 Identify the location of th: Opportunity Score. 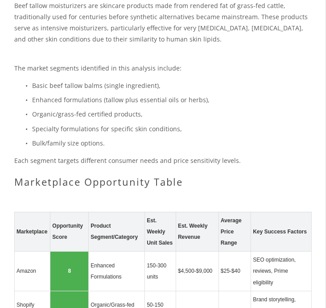
(70, 232).